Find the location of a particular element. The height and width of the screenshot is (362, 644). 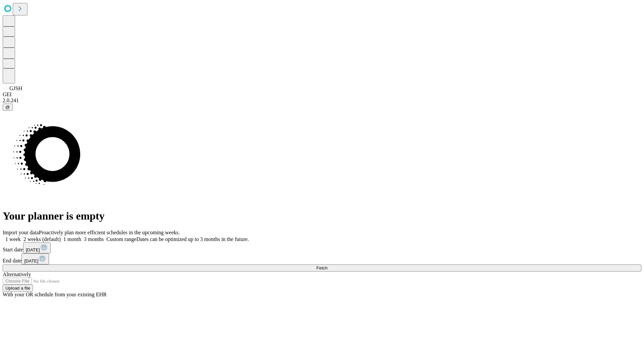

button: Fetch is located at coordinates (322, 268).